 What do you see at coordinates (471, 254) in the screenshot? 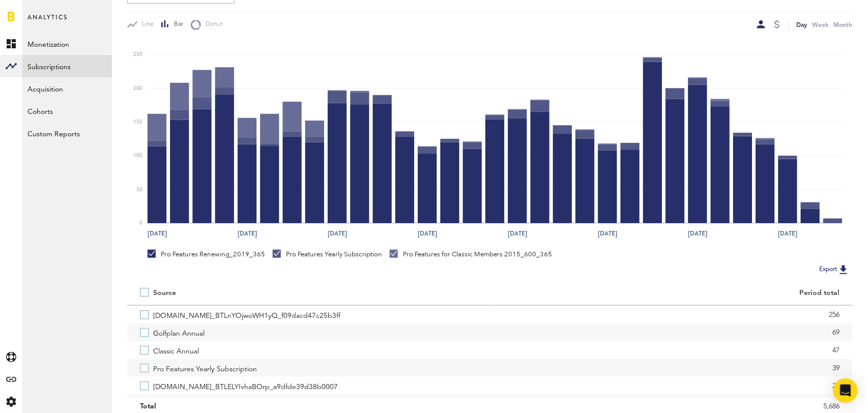
I see `div: Pro Features for Classic Members 2015_600_365` at bounding box center [471, 254].